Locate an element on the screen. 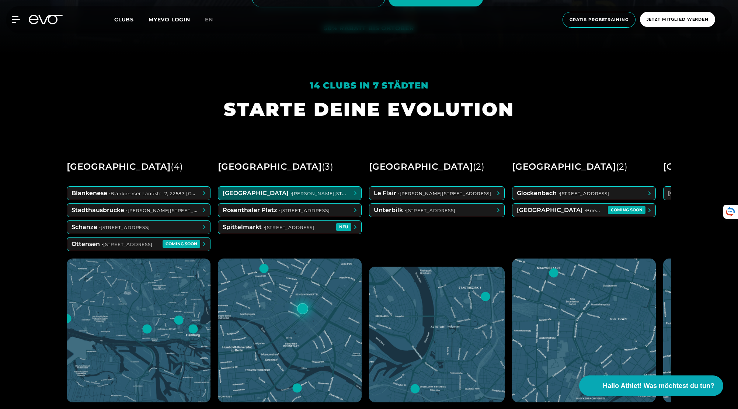 The width and height of the screenshot is (738, 409). a: Gratis Probetraining is located at coordinates (599, 20).